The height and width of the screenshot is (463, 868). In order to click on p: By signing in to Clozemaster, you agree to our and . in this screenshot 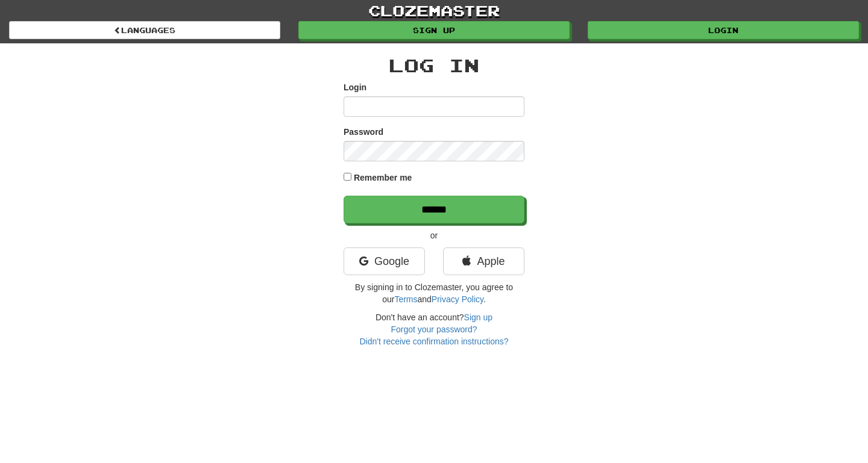, I will do `click(434, 293)`.